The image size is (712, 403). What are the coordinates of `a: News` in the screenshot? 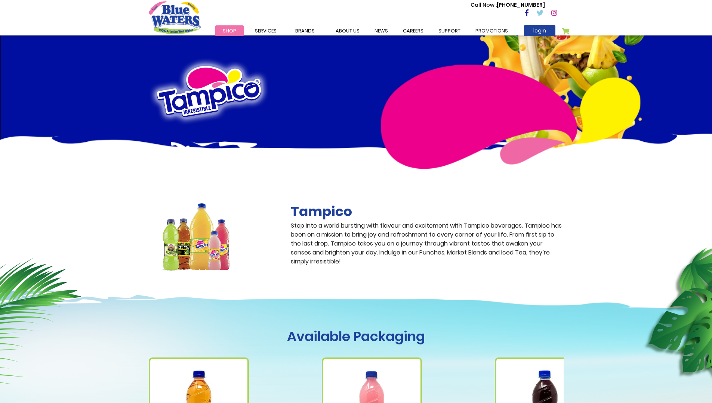 It's located at (381, 31).